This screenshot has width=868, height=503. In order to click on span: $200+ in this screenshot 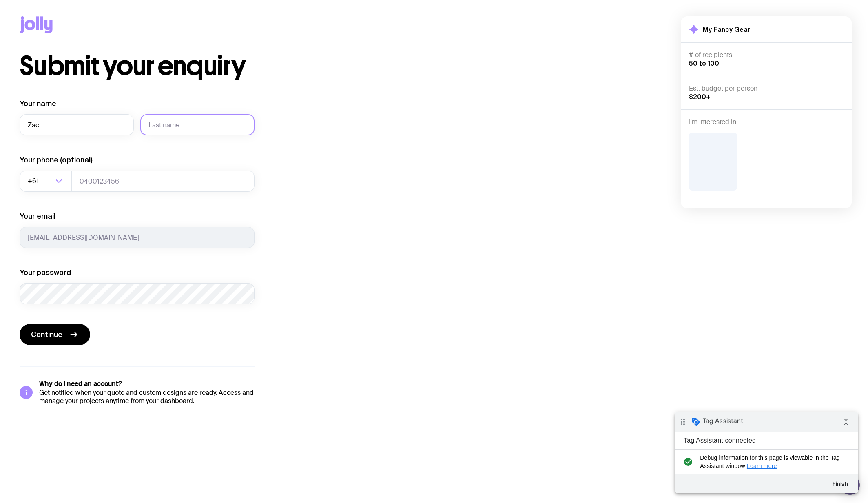, I will do `click(700, 96)`.